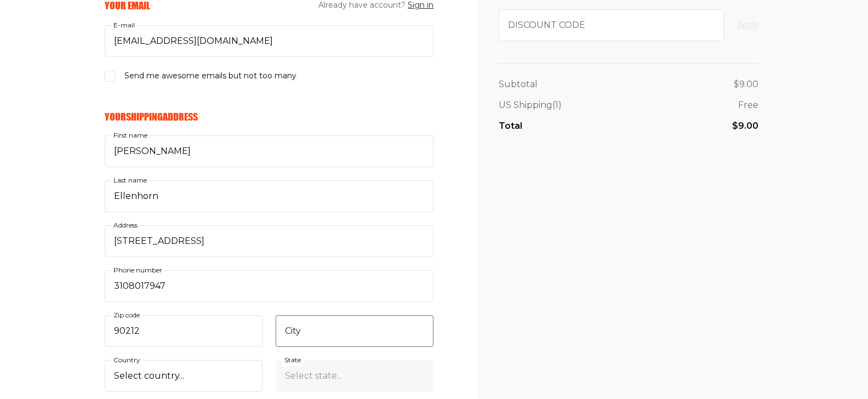 The width and height of the screenshot is (868, 399). I want to click on label: Last name, so click(130, 180).